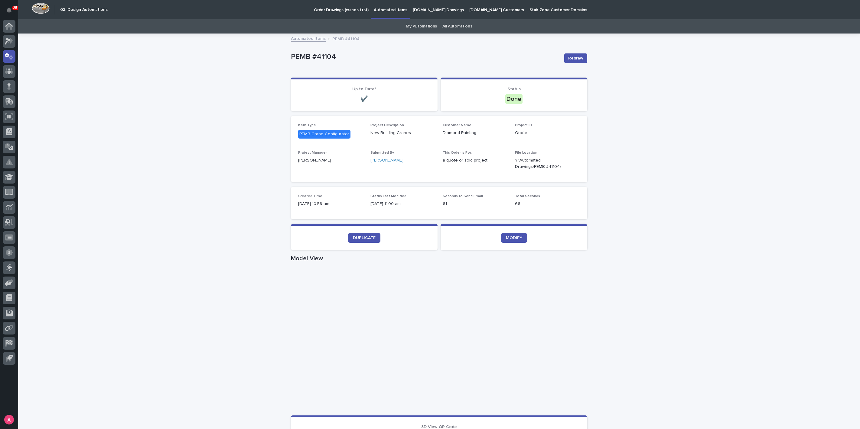  Describe the element at coordinates (475, 160) in the screenshot. I see `p: a quote or sold project` at that location.